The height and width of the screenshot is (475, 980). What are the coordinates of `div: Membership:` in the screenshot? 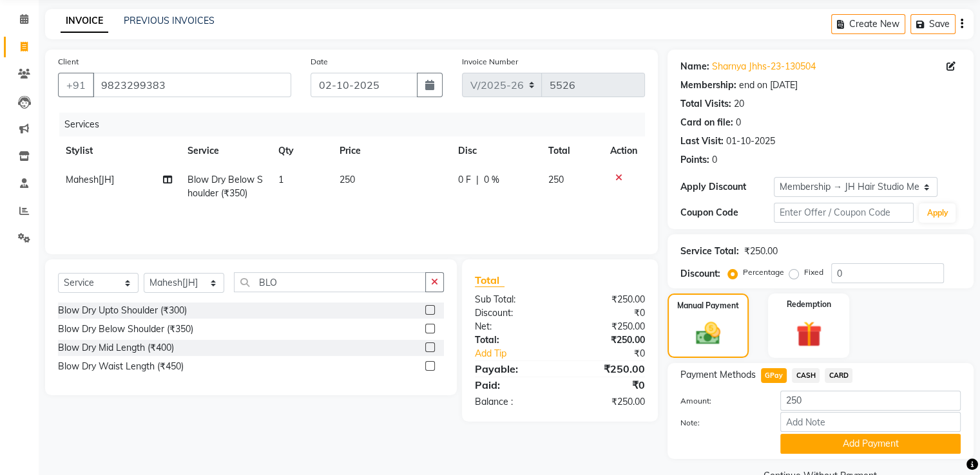 It's located at (708, 85).